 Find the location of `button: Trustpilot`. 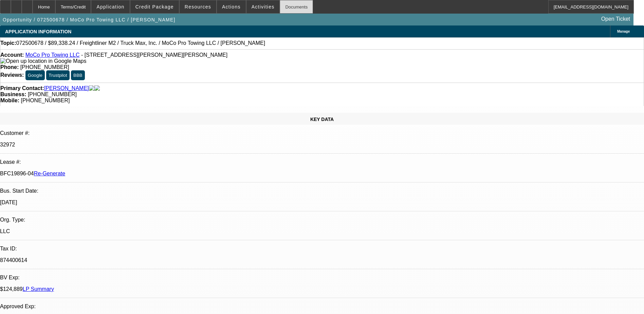

button: Trustpilot is located at coordinates (57, 75).